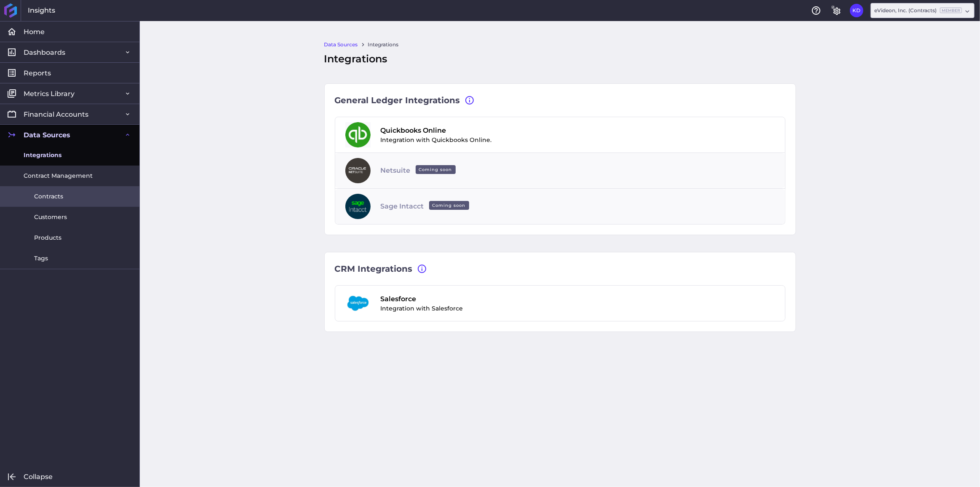 The width and height of the screenshot is (980, 487). What do you see at coordinates (48, 238) in the screenshot?
I see `span: Products` at bounding box center [48, 238].